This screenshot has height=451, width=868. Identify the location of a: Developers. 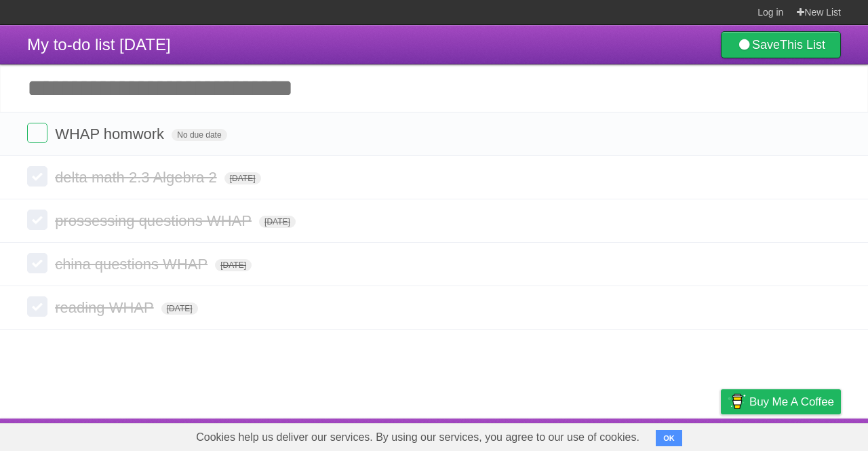
(612, 434).